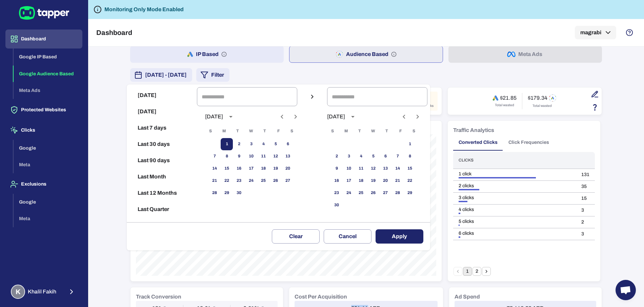  Describe the element at coordinates (625, 290) in the screenshot. I see `div: Open chat` at that location.